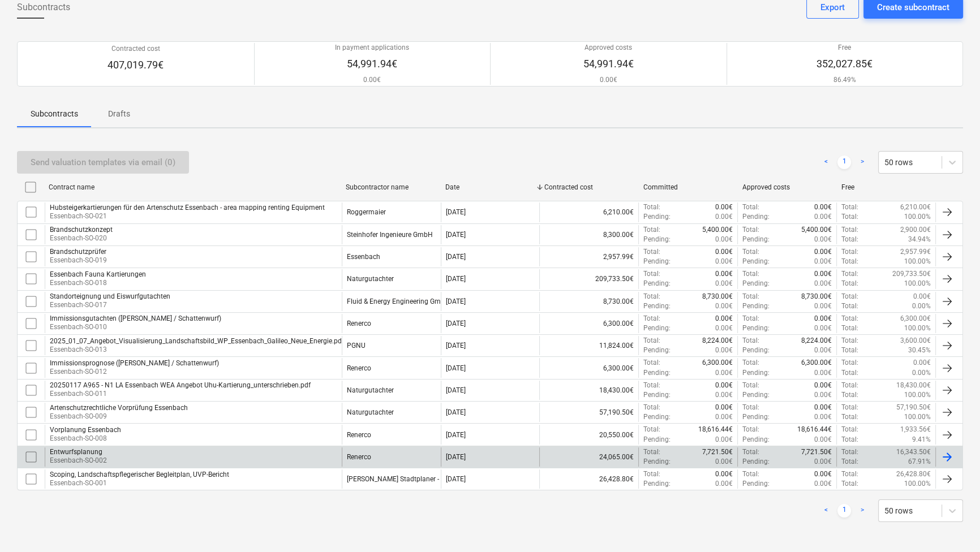 This screenshot has width=980, height=552. Describe the element at coordinates (110, 296) in the screenshot. I see `div: Standorteignung und Eiswurfgutachten` at that location.